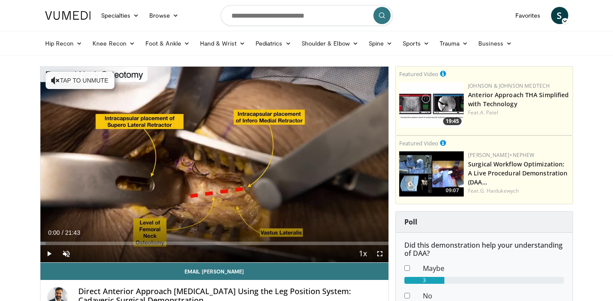  I want to click on a: Sports, so click(416, 43).